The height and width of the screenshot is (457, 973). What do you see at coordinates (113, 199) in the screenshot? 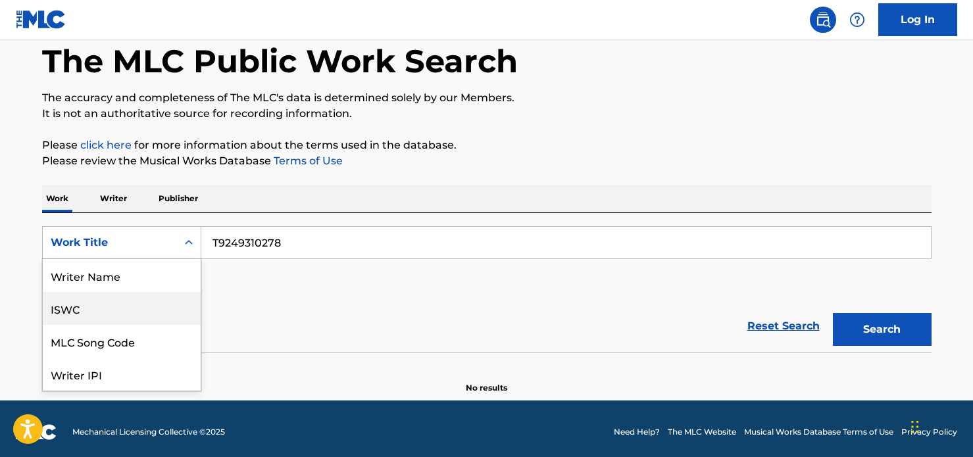
I see `p: Writer` at bounding box center [113, 199].